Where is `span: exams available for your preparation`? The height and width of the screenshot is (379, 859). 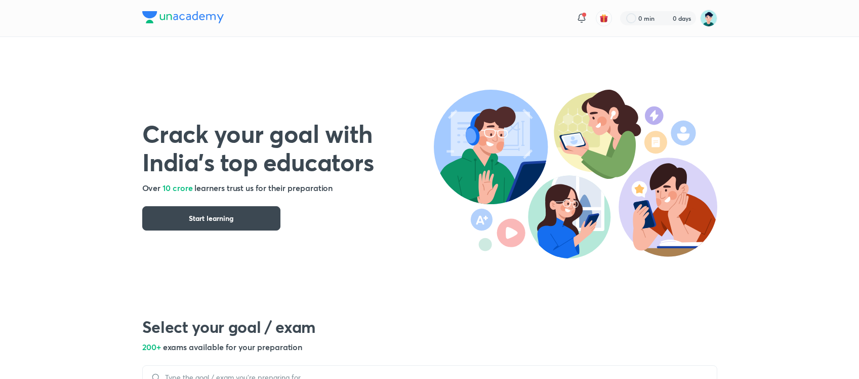
span: exams available for your preparation is located at coordinates (232, 346).